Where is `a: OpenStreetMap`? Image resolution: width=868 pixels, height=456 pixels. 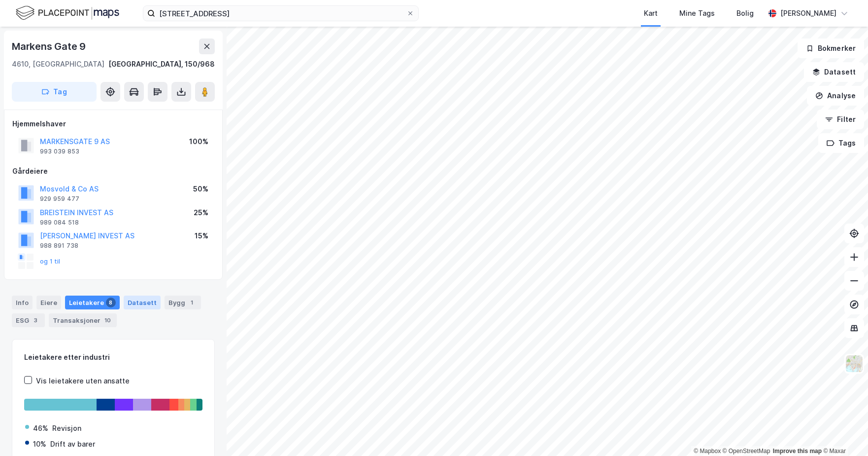 a: OpenStreetMap is located at coordinates (746, 451).